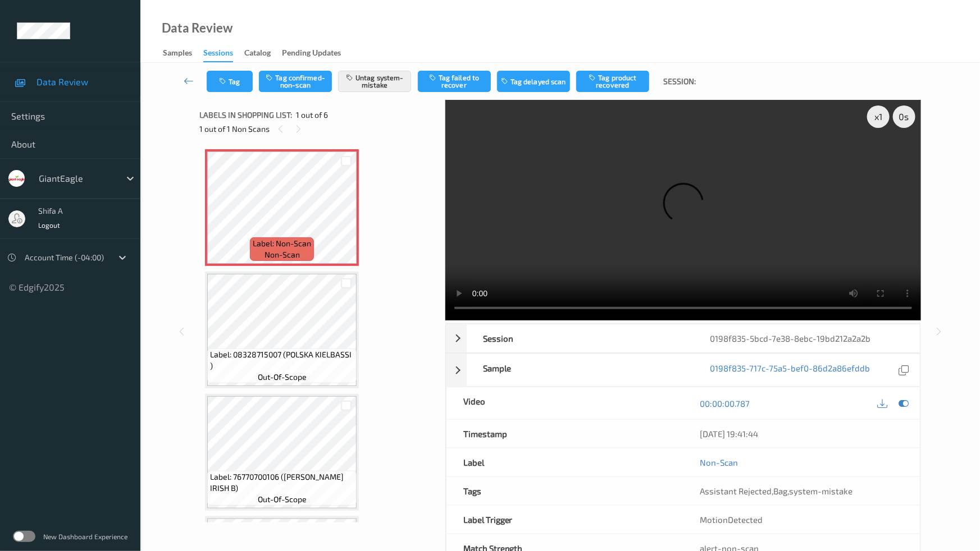  Describe the element at coordinates (375, 82) in the screenshot. I see `button: Untag system-mistake` at that location.